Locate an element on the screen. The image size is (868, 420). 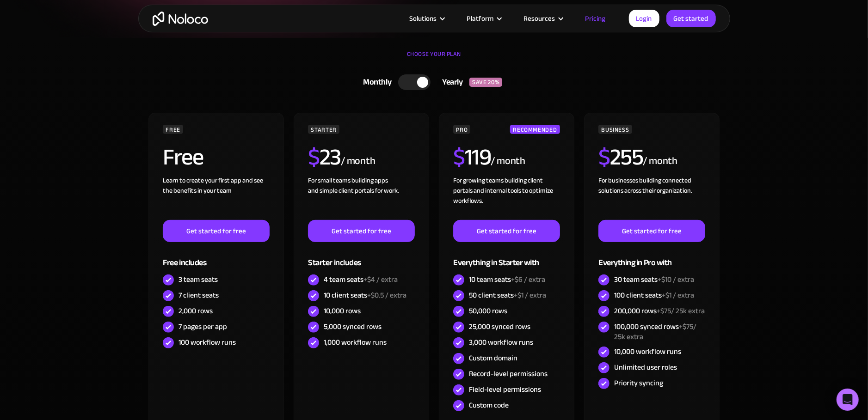
div: Monthly is located at coordinates (375, 82).